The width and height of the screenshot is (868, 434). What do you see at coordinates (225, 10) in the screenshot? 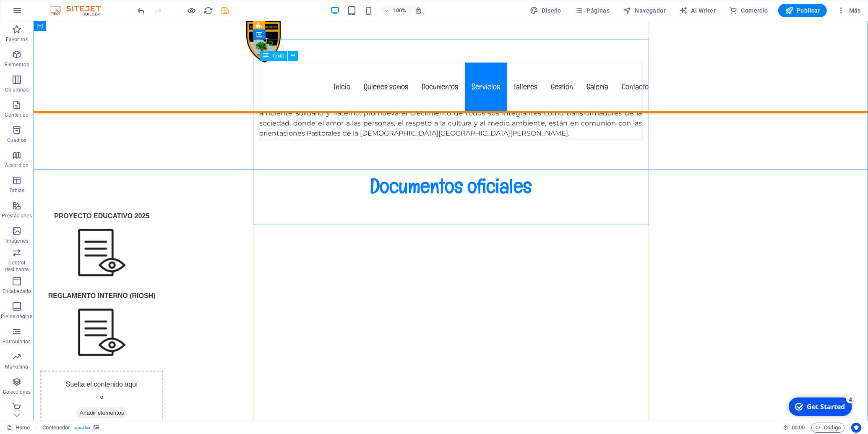
I see `i: Guardar (Ctrl+S)` at bounding box center [225, 10].